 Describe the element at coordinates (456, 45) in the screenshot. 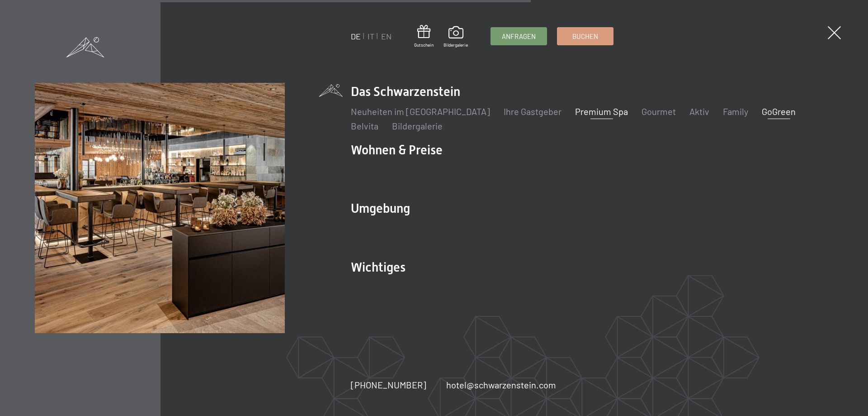

I see `span: Bildergalerie` at that location.